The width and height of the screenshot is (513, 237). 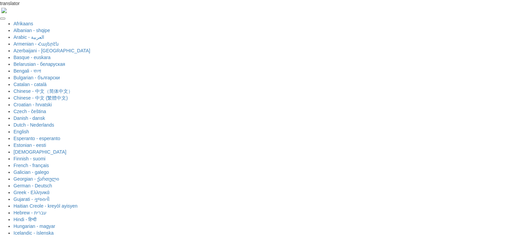 What do you see at coordinates (46, 206) in the screenshot?
I see `a: Haitian Creole - kreyòl ayisyen` at bounding box center [46, 206].